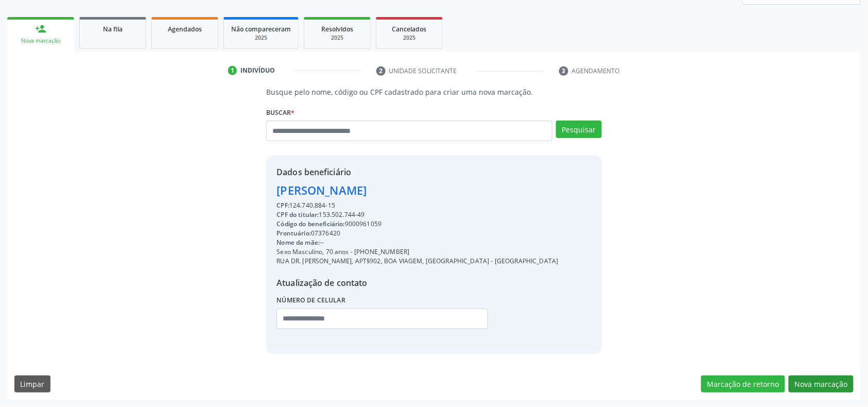  I want to click on label: Número de celular, so click(311, 300).